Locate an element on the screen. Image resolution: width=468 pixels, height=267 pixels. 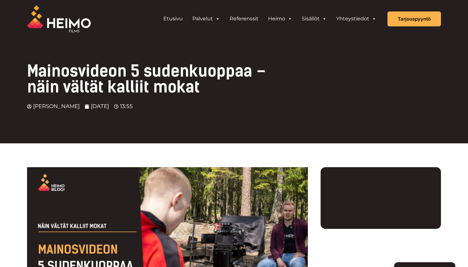
a: Tarjouspyyntö is located at coordinates (414, 19).